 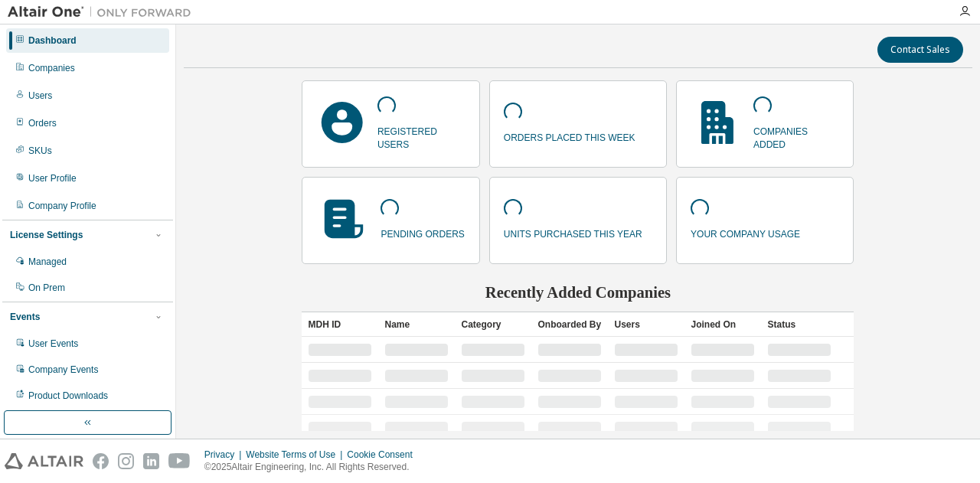 What do you see at coordinates (920, 50) in the screenshot?
I see `button: Contact Sales` at bounding box center [920, 50].